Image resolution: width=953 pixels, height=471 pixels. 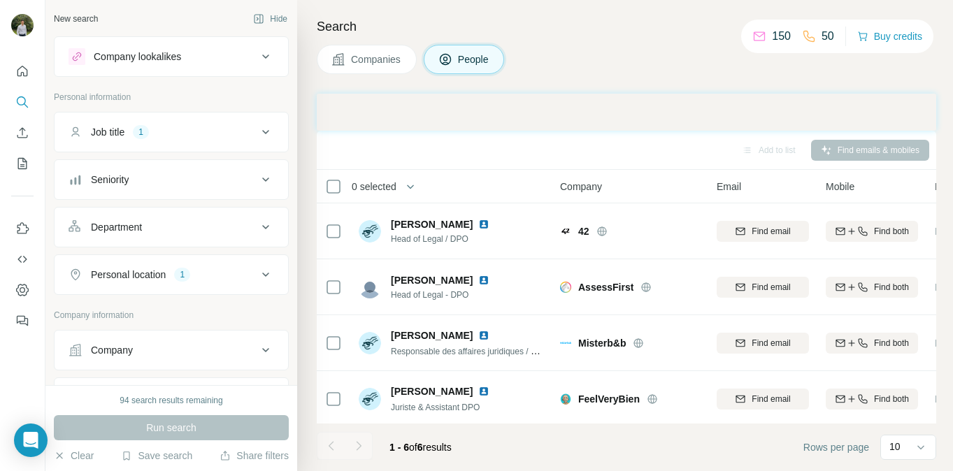 What do you see at coordinates (22, 133) in the screenshot?
I see `button: Enrich CSV` at bounding box center [22, 133].